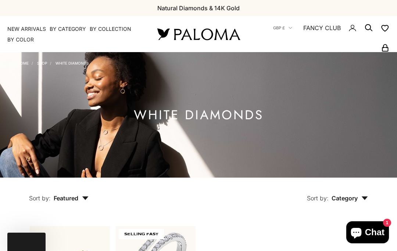 Image resolution: width=397 pixels, height=251 pixels. What do you see at coordinates (53, 62) in the screenshot?
I see `nav: Breadcrumb` at bounding box center [53, 62].